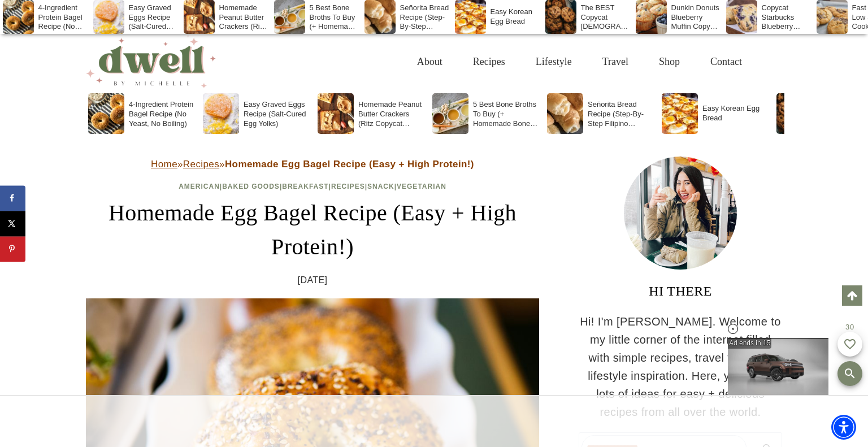  Describe the element at coordinates (164, 164) in the screenshot. I see `a: Home` at that location.